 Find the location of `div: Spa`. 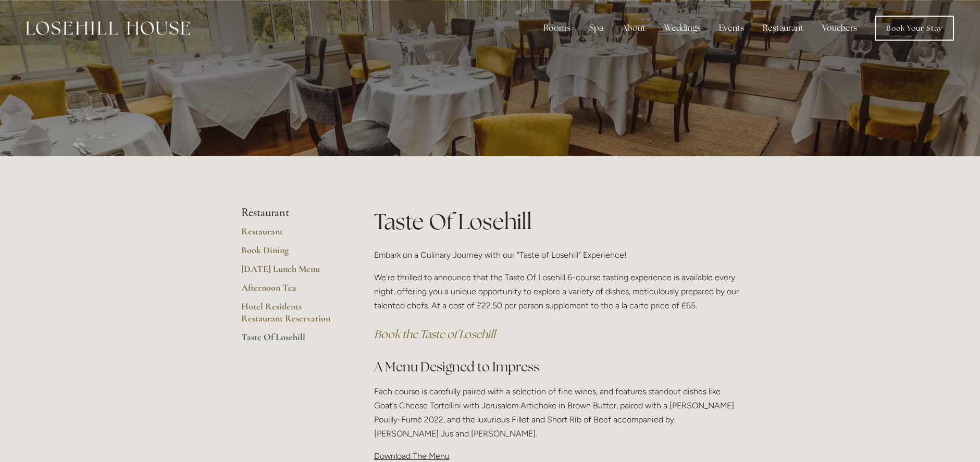

div: Spa is located at coordinates (596, 28).